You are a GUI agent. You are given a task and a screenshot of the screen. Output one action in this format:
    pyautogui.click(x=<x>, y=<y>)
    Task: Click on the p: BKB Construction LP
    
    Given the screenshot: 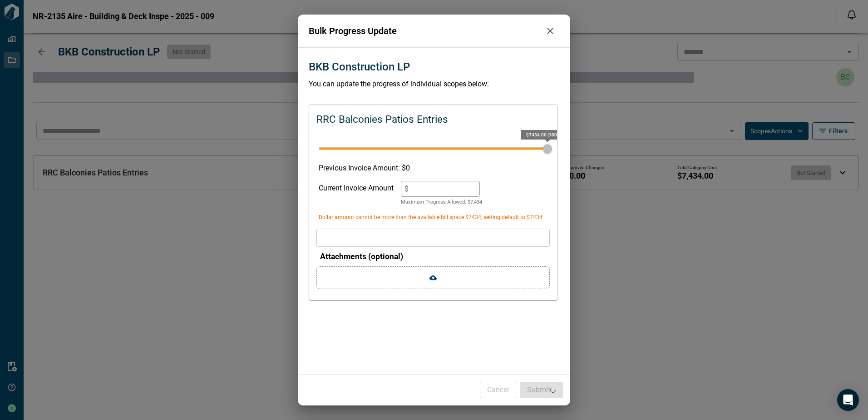 What is the action you would take?
    pyautogui.click(x=359, y=67)
    